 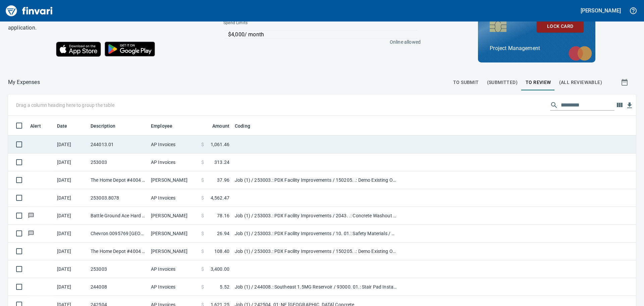 What do you see at coordinates (630, 106) in the screenshot?
I see `button: Download table` at bounding box center [630, 106].